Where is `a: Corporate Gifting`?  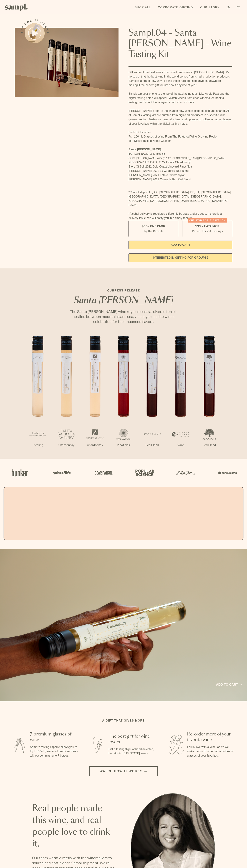 a: Corporate Gifting is located at coordinates (175, 7).